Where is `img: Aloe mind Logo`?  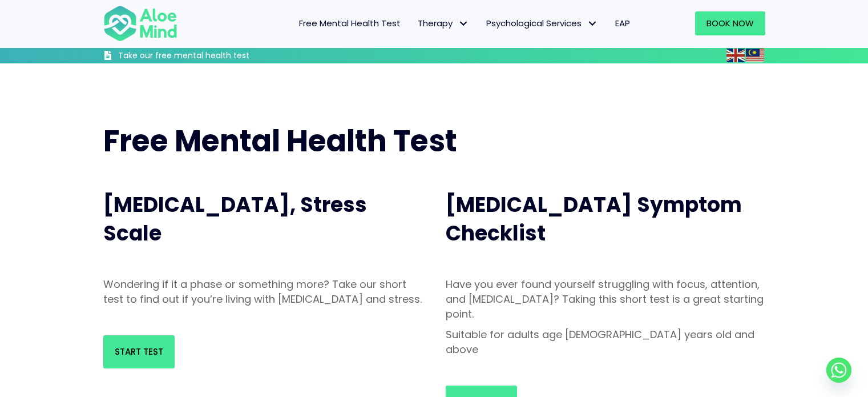 img: Aloe mind Logo is located at coordinates (140, 24).